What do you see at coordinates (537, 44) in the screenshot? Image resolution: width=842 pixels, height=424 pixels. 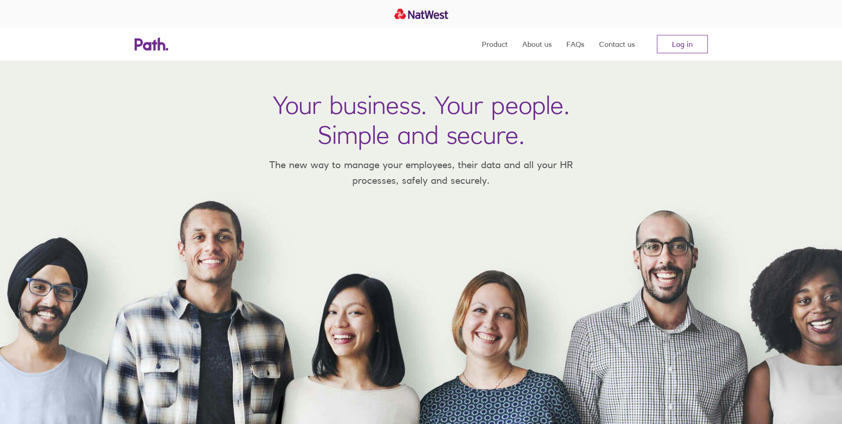 I see `a: About us` at bounding box center [537, 44].